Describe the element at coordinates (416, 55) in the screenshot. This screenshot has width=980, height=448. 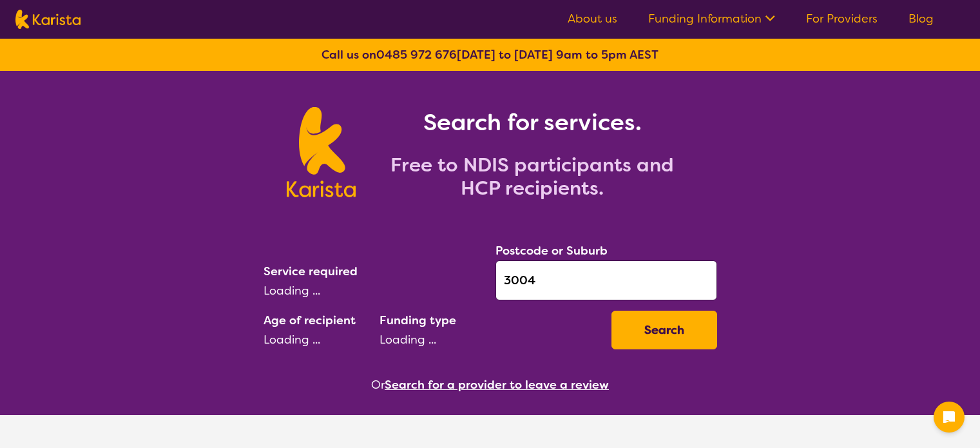
I see `a: 0485 972 676` at that location.